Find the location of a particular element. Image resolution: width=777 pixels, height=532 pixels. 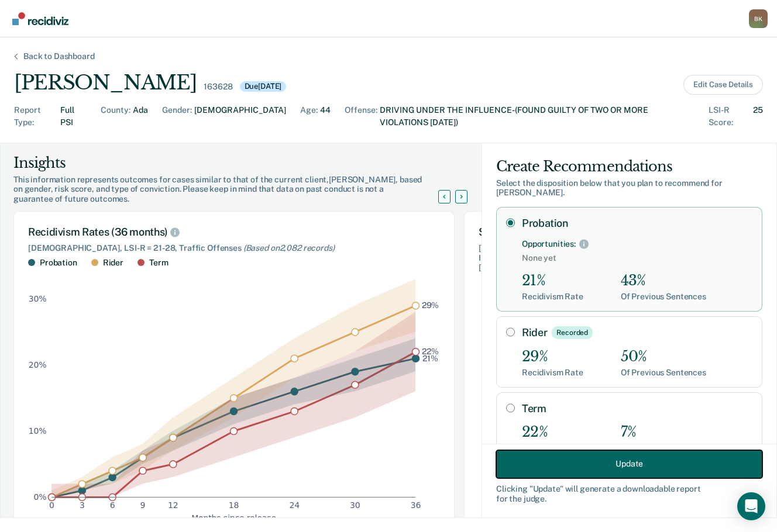

text: 0 is located at coordinates (52, 505).